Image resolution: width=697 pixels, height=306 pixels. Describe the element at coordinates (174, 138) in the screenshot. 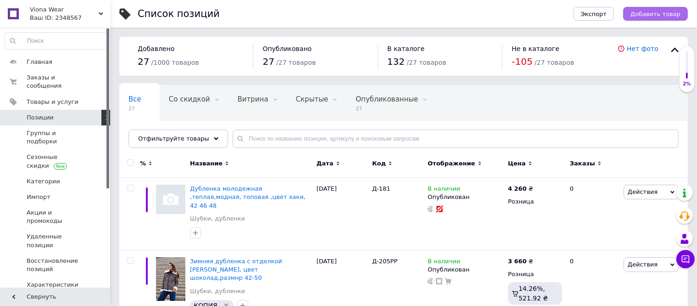

I see `span: Отфильтруйте товары` at that location.